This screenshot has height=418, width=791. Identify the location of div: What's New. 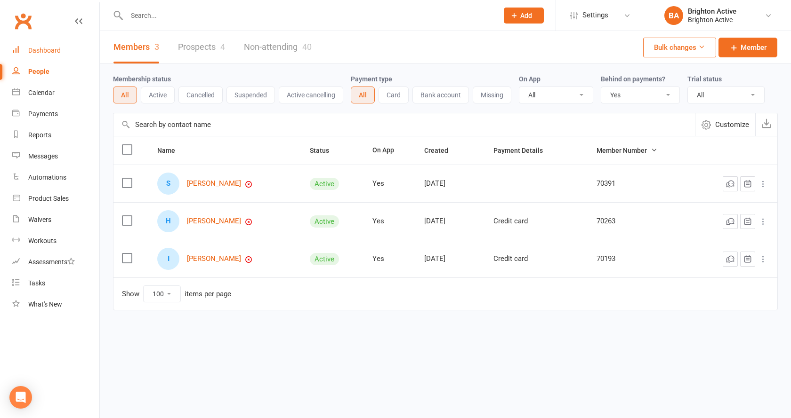
(45, 304).